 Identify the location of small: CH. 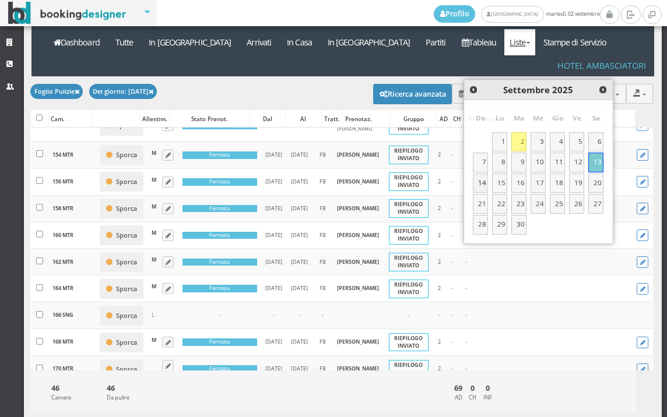
(472, 398).